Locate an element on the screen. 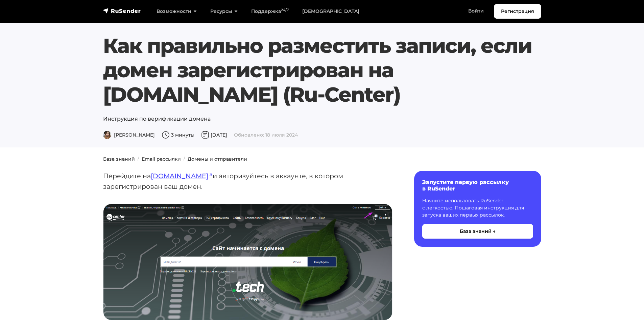  span: Обновлено: 18 июля 2024 is located at coordinates (266, 135).